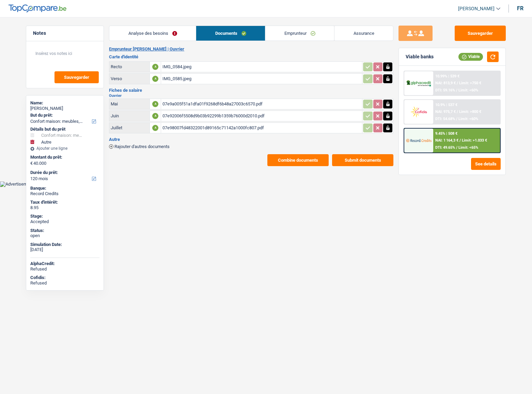  Describe the element at coordinates (520, 8) in the screenshot. I see `div: fr` at that location.